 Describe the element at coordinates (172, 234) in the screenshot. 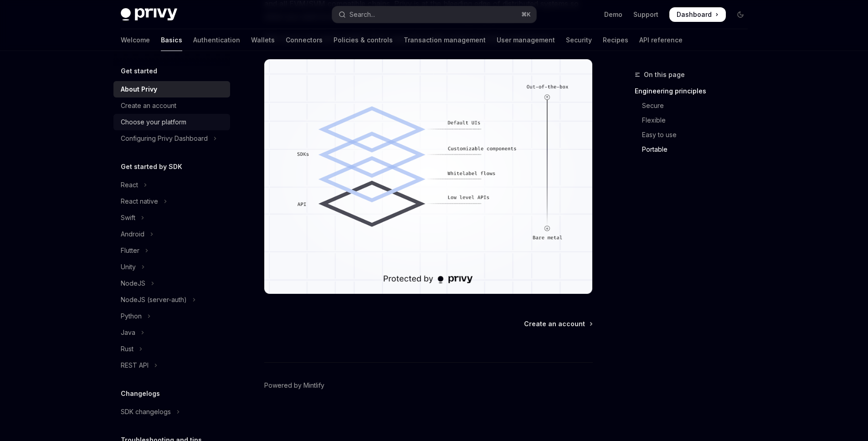

I see `button: Toggle Android section` at that location.